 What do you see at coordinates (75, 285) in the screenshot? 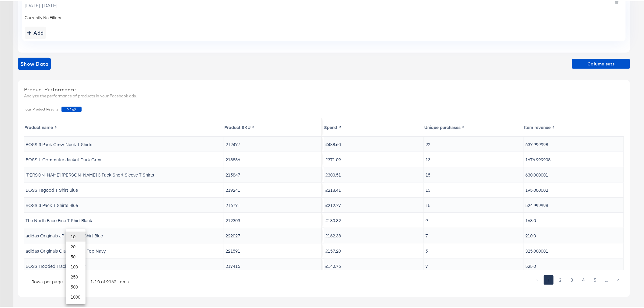
I see `li: 500` at bounding box center [75, 285].